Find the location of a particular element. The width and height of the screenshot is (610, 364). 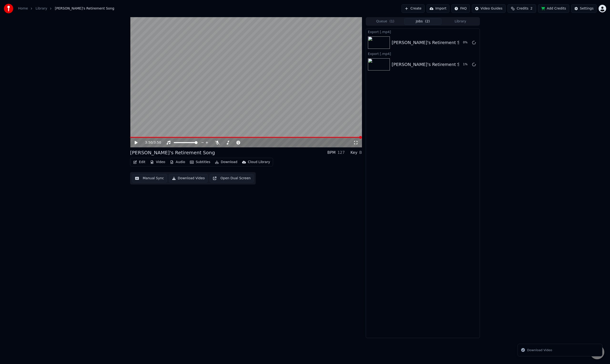

button: Edit is located at coordinates (139, 162).